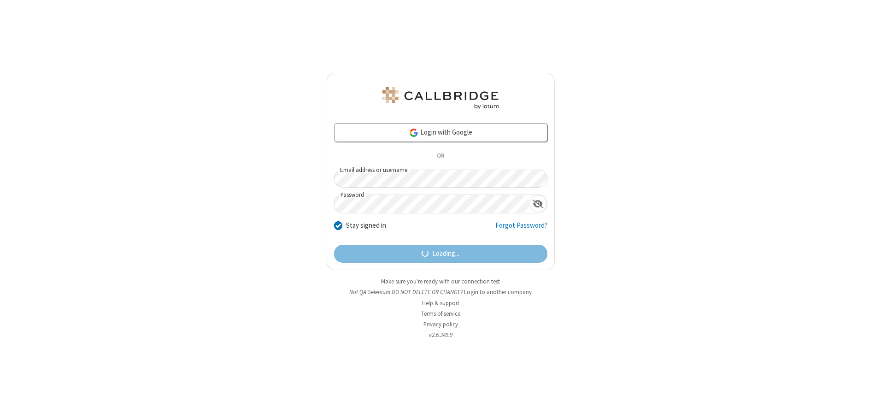 The width and height of the screenshot is (881, 419). I want to click on a: Forgot Password?, so click(521, 229).